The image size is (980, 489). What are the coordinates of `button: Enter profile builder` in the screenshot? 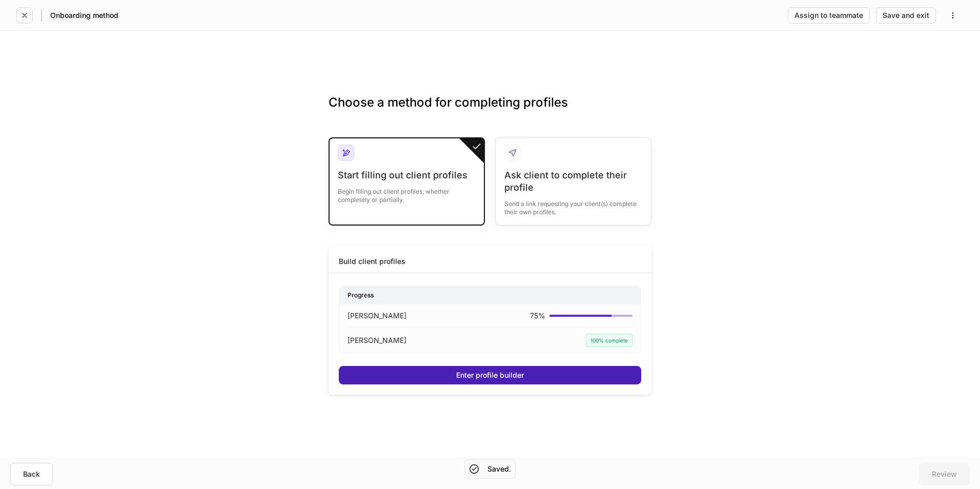 It's located at (490, 375).